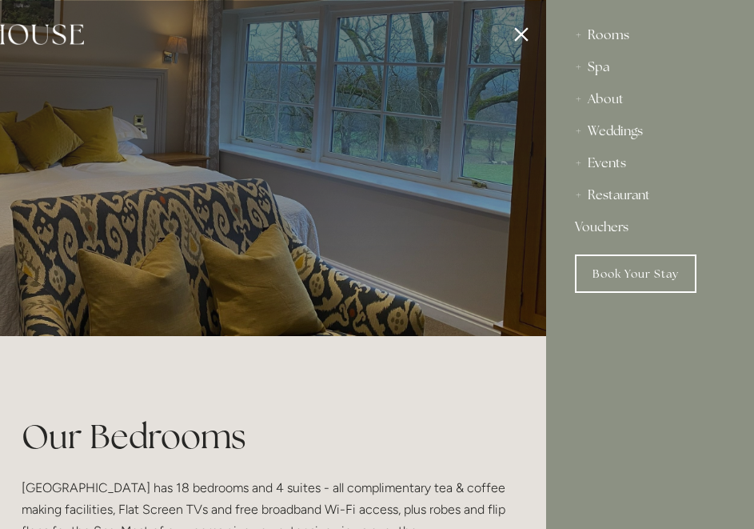  What do you see at coordinates (650, 131) in the screenshot?
I see `div: Weddings` at bounding box center [650, 131].